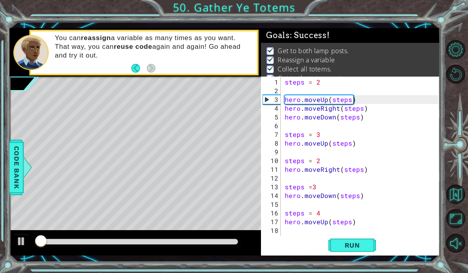 This screenshot has width=468, height=273. What do you see at coordinates (456, 194) in the screenshot?
I see `button: Back to Map` at bounding box center [456, 194].